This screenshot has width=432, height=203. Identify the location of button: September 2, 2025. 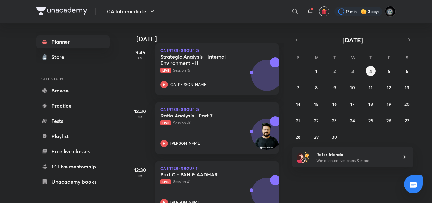
(334, 71).